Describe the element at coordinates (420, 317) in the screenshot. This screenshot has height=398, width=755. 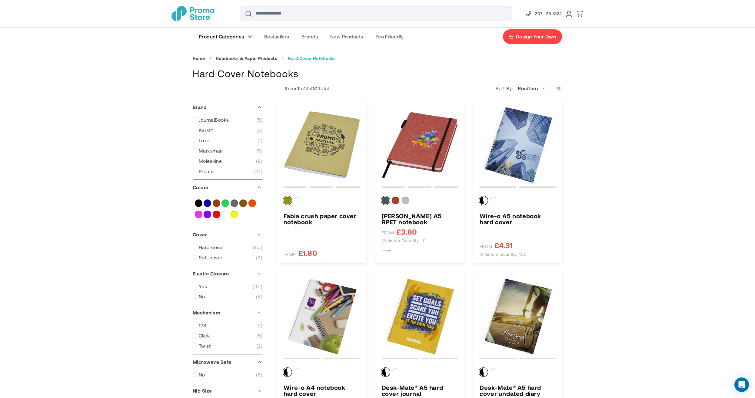
I see `img: Desk-Mate® A5 hard cover journal` at that location.